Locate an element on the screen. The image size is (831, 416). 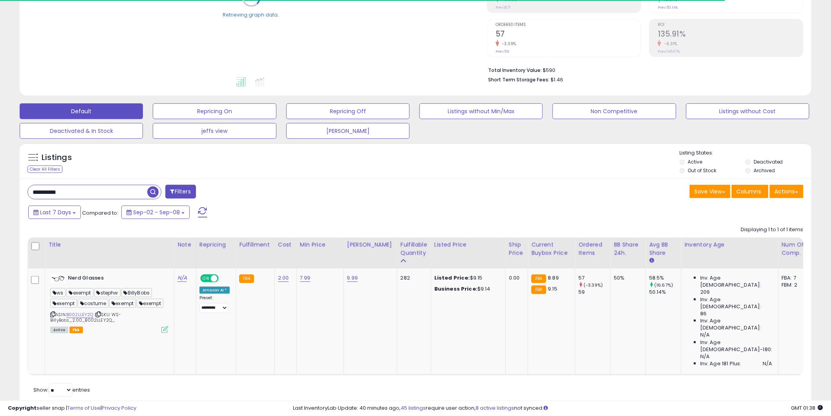
b: Short Term Storage Fees: is located at coordinates (519, 79).